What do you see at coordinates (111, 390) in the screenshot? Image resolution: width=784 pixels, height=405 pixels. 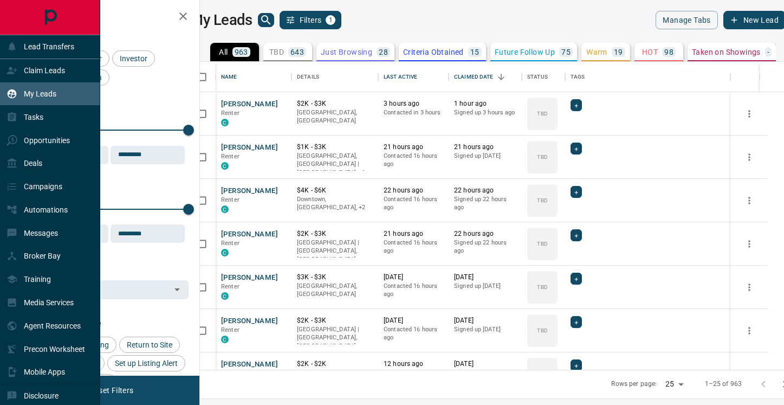 I see `button: Reset Filters` at bounding box center [111, 390].